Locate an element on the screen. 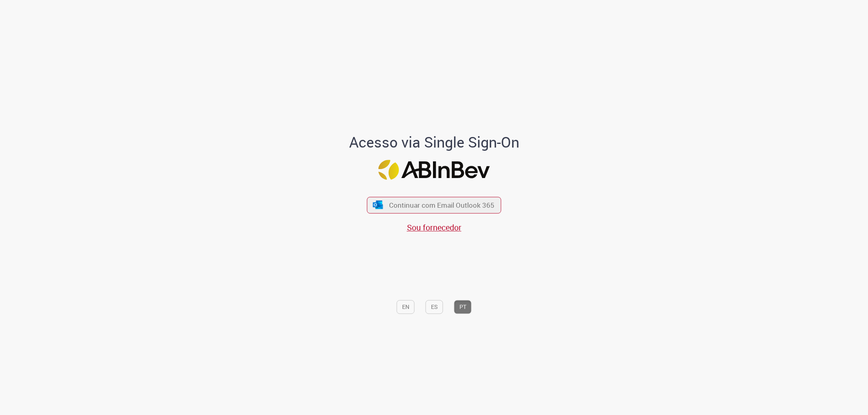  button: PT is located at coordinates (463, 307).